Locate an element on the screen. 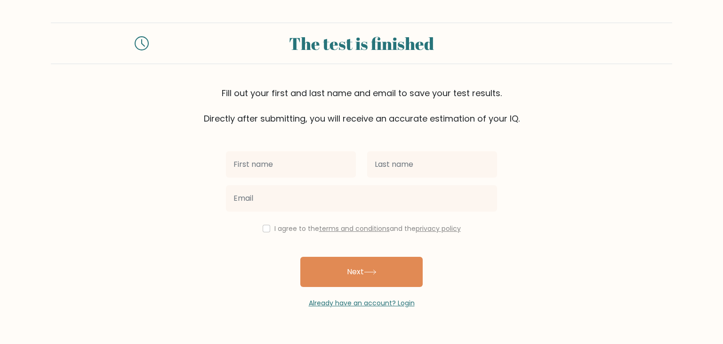 The width and height of the screenshot is (723, 344). input: First name is located at coordinates (291, 164).